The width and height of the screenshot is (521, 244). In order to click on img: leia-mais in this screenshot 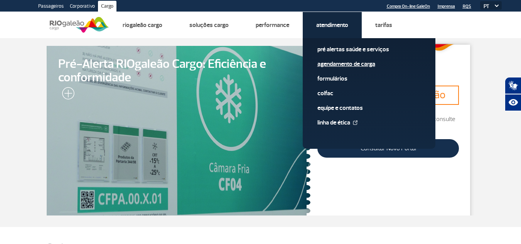, I will do `click(66, 95)`.